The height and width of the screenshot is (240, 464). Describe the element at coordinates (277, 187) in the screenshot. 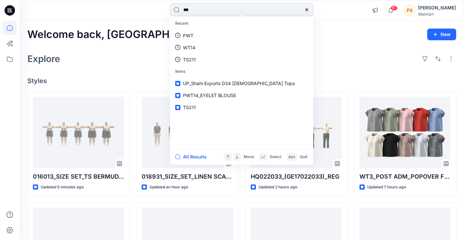

I see `p: Updated 2 hours ago` at that location.